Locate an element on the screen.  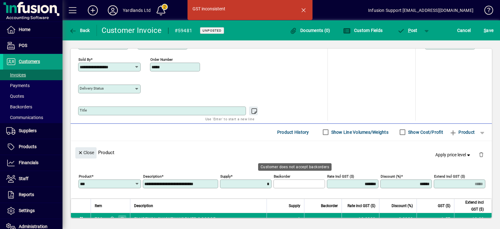
span: Back is located at coordinates (79, 30).